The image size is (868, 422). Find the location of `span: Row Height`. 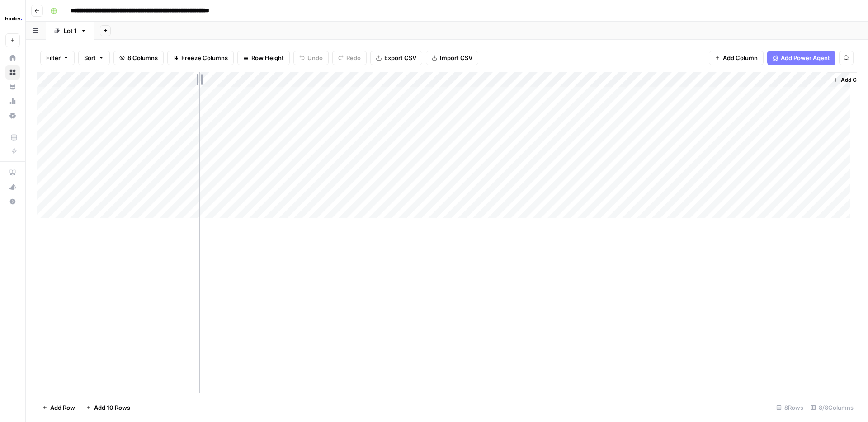

span: Row Height is located at coordinates (267, 58).